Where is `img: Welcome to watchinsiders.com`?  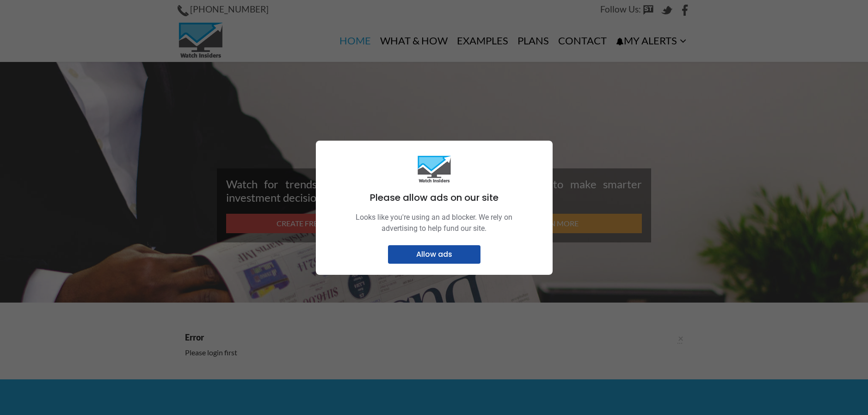 img: Welcome to watchinsiders.com is located at coordinates (434, 169).